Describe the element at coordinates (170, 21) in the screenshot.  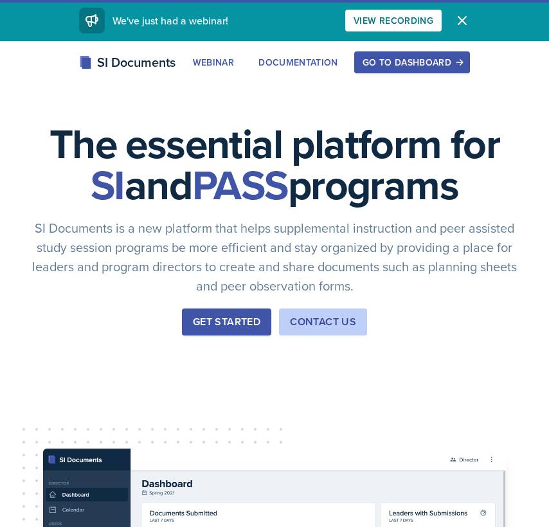
I see `span: We've just had a webinar!` at that location.